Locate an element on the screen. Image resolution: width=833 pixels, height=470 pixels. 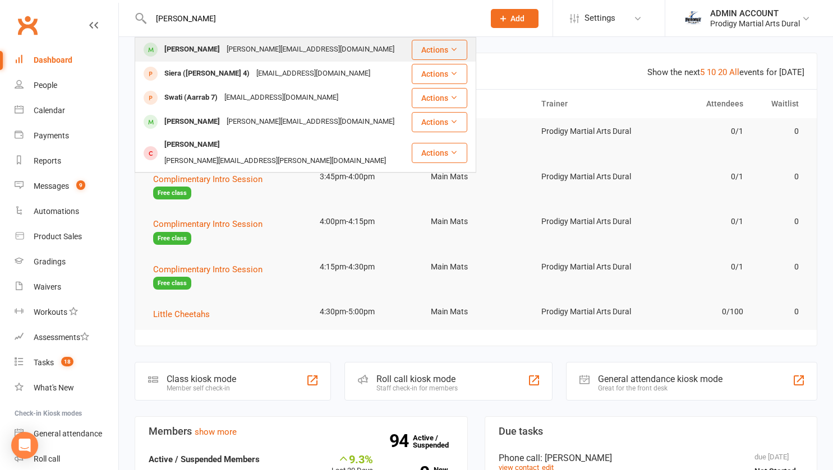
span: 9 is located at coordinates (81, 185).